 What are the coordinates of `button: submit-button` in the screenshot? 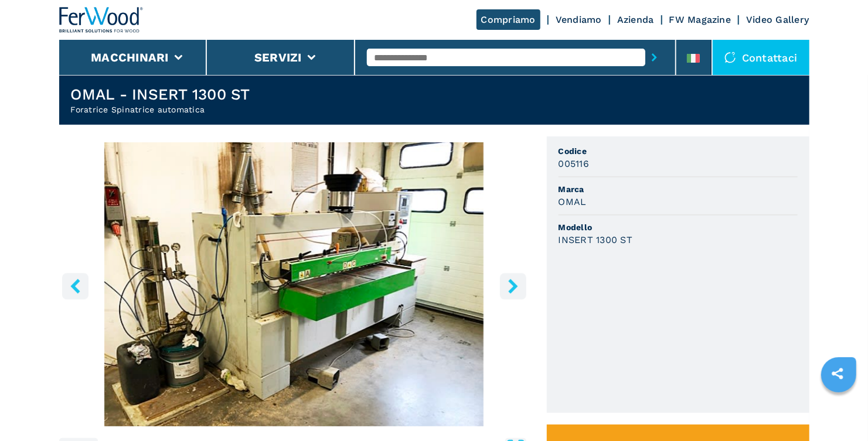 It's located at (654, 57).